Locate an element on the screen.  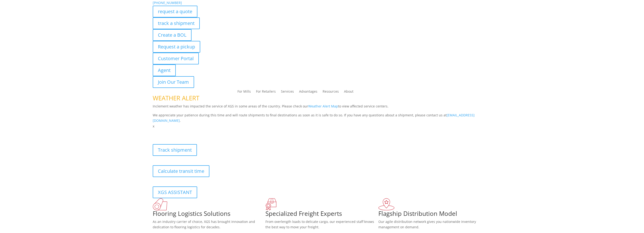
a: Track shipment is located at coordinates (175, 150).